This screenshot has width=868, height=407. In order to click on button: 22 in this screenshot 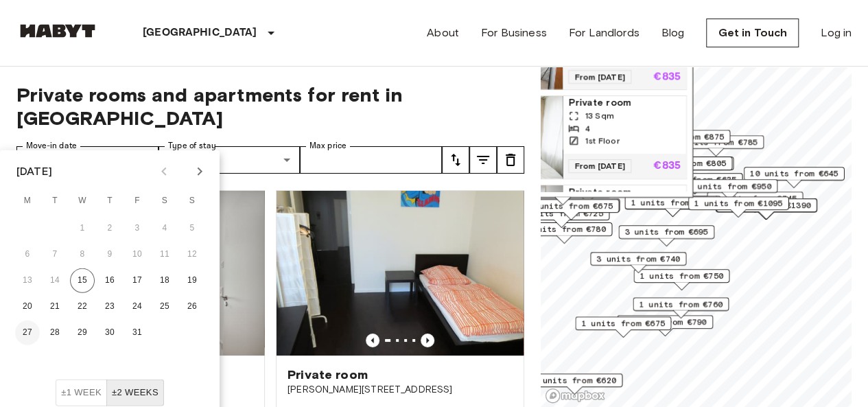, I will do `click(82, 307)`.